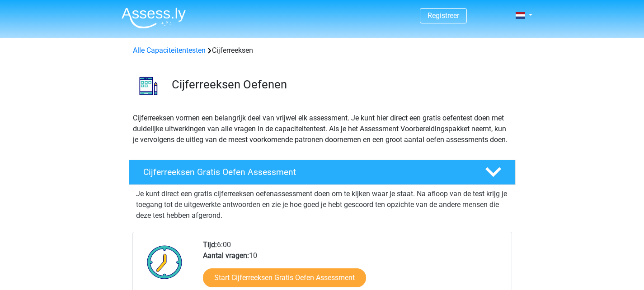 This screenshot has width=644, height=290. Describe the element at coordinates (226, 255) in the screenshot. I see `b: Aantal vragen:` at that location.